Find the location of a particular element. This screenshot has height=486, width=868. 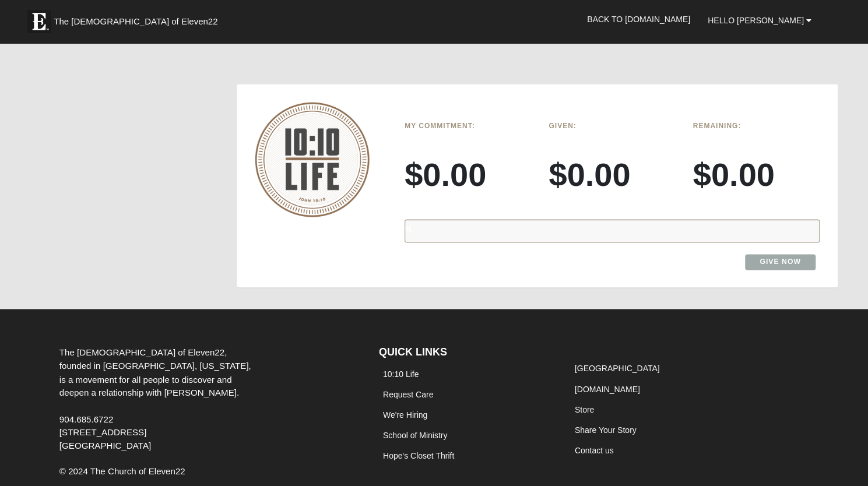

a: Request Care is located at coordinates (408, 394).